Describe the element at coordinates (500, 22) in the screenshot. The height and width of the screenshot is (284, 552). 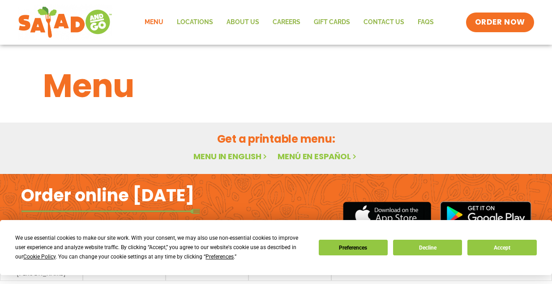
I see `span: ORDER NOW` at that location.